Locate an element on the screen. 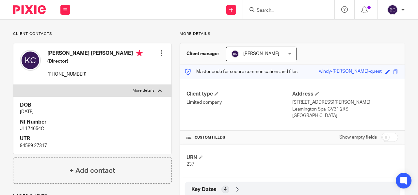 This screenshot has height=195, width=418. h4: Address is located at coordinates (345, 94).